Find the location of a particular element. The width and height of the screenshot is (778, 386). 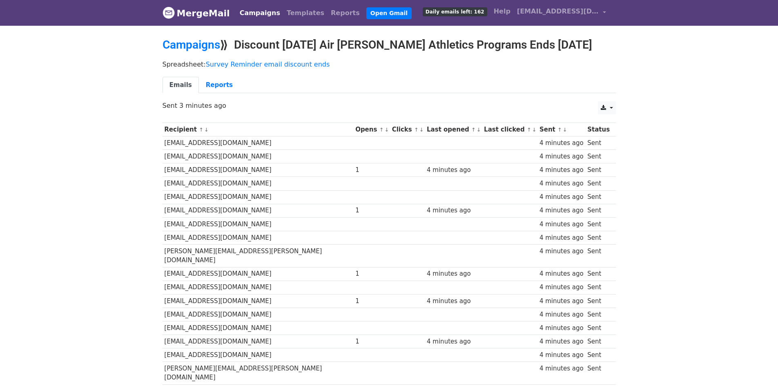

a: Survey Reminder email discount ends is located at coordinates (268, 64).